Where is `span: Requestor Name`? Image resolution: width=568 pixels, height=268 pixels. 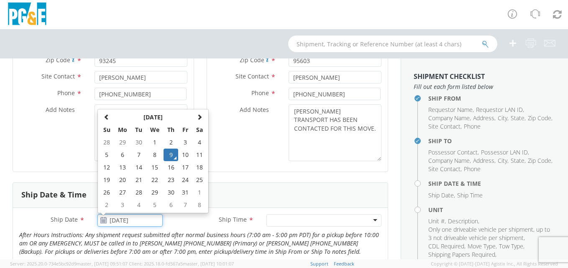 span: Requestor Name is located at coordinates (450, 109).